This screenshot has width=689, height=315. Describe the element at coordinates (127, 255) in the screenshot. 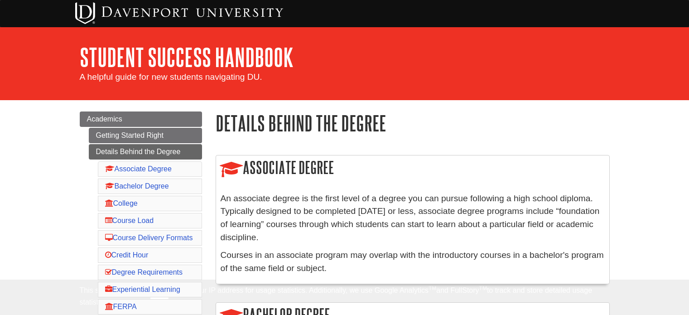

I see `a: Credit Hour` at that location.